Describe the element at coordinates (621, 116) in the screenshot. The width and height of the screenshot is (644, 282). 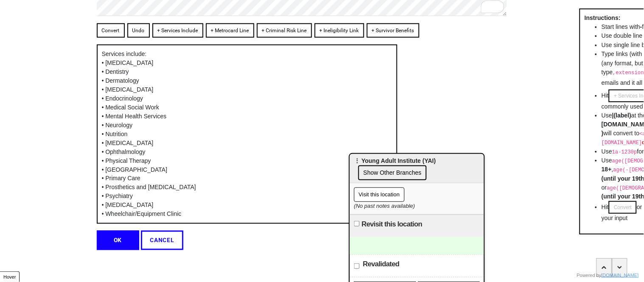
I see `strong: |(label)` at that location.